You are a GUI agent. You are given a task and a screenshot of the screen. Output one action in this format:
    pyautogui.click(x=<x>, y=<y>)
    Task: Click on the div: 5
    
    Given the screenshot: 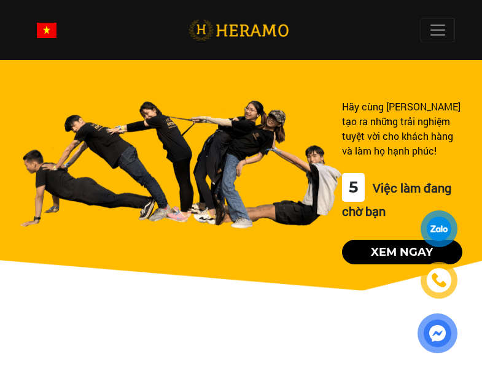 What is the action you would take?
    pyautogui.click(x=353, y=187)
    